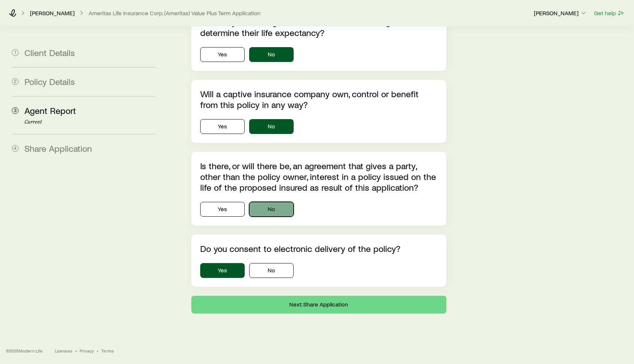 Image resolution: width=634 pixels, height=364 pixels. I want to click on button: Ameritas Life Insurance Corp. (Ameritas) Value Plus Term Application, so click(175, 13).